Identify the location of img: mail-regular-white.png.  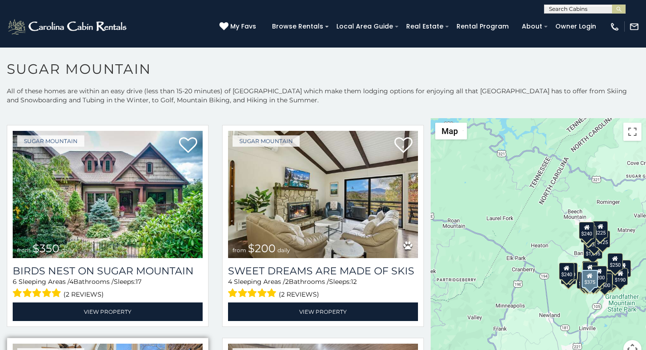
(634, 27).